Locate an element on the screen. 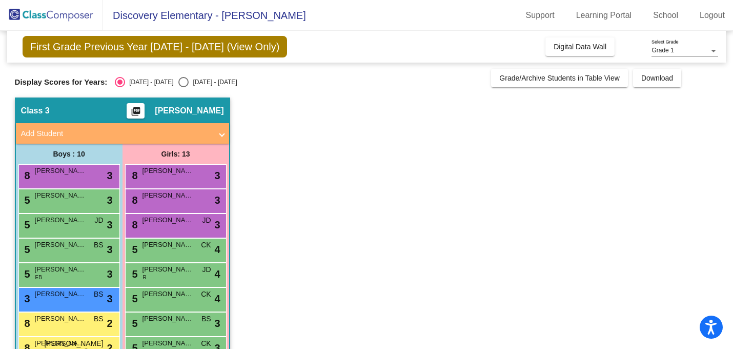 The image size is (733, 349). a: Support is located at coordinates (540, 15).